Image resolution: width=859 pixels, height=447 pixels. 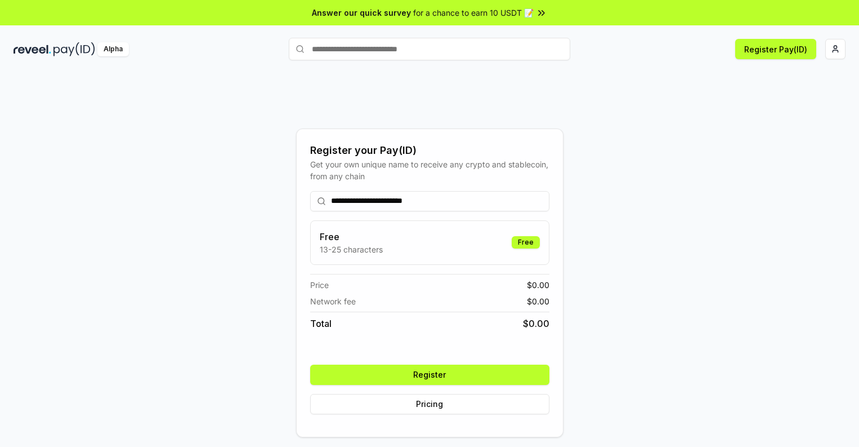 What do you see at coordinates (32, 49) in the screenshot?
I see `img: reveel_dark` at bounding box center [32, 49].